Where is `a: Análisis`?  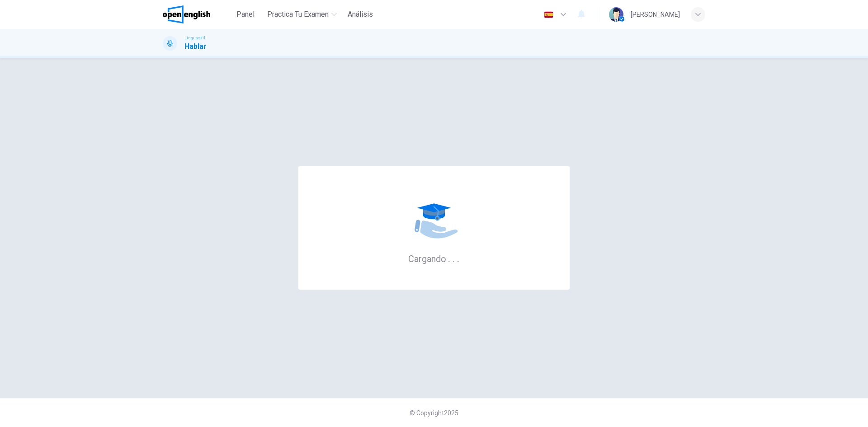 a: Análisis is located at coordinates (360, 15).